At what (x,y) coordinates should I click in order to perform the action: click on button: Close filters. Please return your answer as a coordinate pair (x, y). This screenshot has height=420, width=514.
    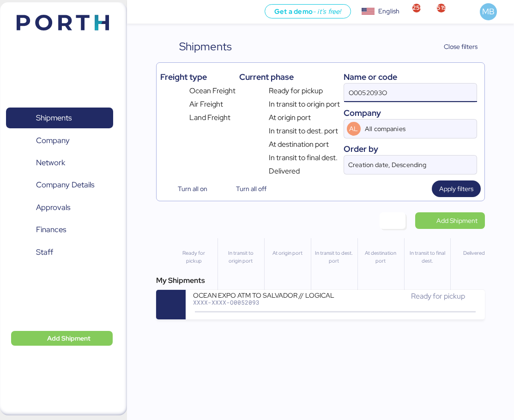
    Looking at the image, I should click on (456, 47).